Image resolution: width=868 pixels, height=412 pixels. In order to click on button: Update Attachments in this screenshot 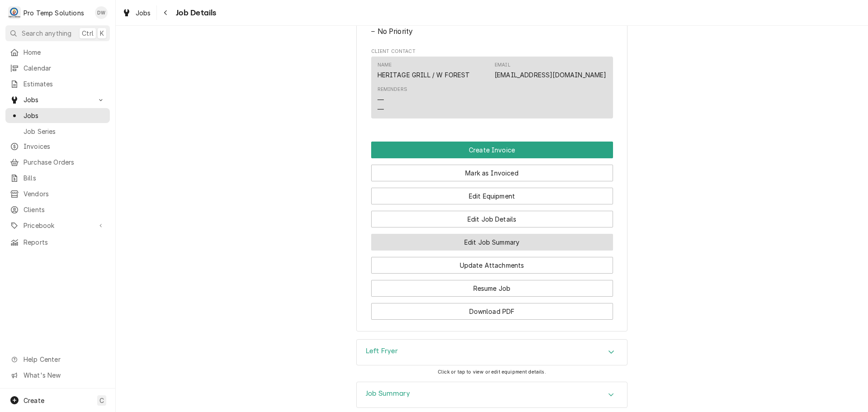, I will do `click(492, 265)`.